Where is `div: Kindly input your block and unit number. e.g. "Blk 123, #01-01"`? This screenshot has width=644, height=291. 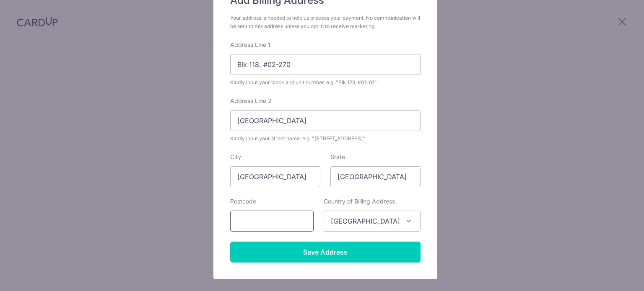
div: Kindly input your block and unit number. e.g. "Blk 123, #01-01" is located at coordinates (325, 82).